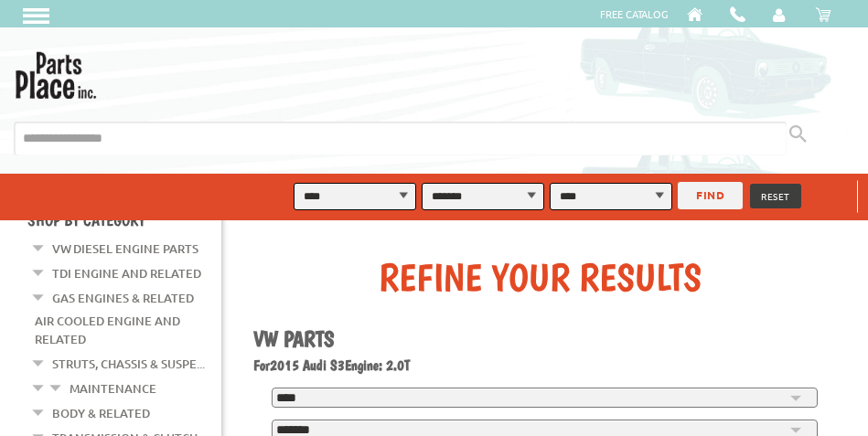 Image resolution: width=868 pixels, height=436 pixels. Describe the element at coordinates (776, 196) in the screenshot. I see `span: RESET` at that location.